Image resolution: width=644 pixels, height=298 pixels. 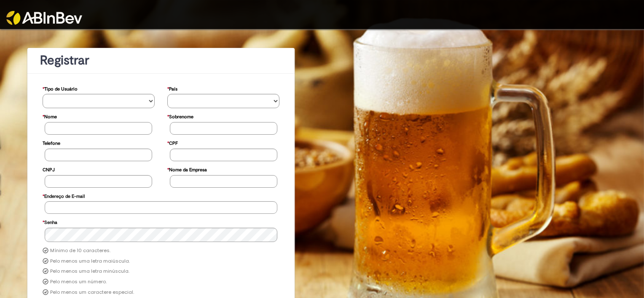 What do you see at coordinates (64, 196) in the screenshot?
I see `label: Endereço de E-mail` at bounding box center [64, 196].